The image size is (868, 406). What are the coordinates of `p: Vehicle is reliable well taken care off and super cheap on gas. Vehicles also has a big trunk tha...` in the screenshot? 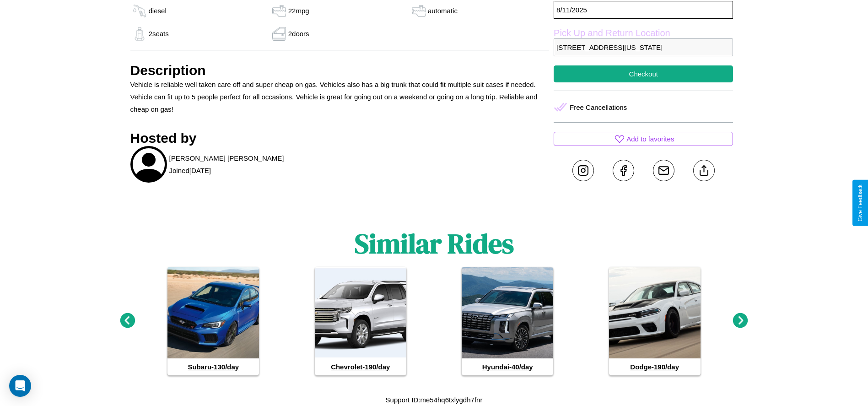 It's located at (340, 97).